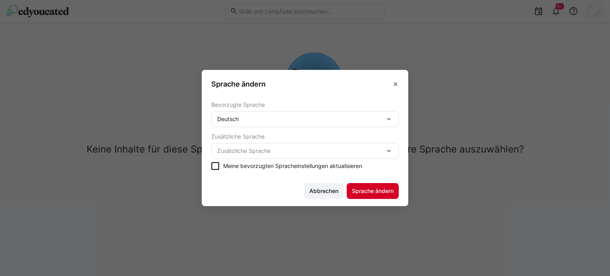 The image size is (610, 276). I want to click on button: Abbrechen, so click(324, 191).